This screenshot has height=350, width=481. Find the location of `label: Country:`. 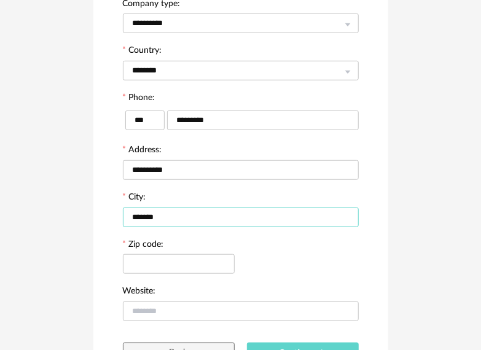

label: Country: is located at coordinates (143, 52).